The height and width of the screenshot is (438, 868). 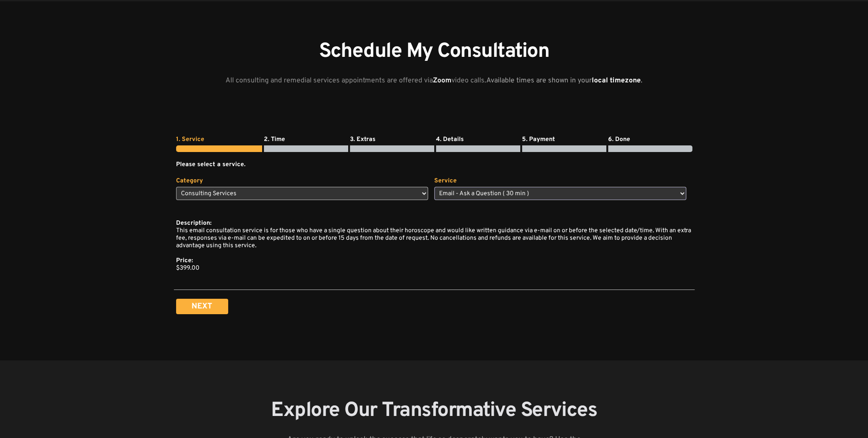 What do you see at coordinates (391, 144) in the screenshot?
I see `div: 3. Extras` at bounding box center [391, 144].